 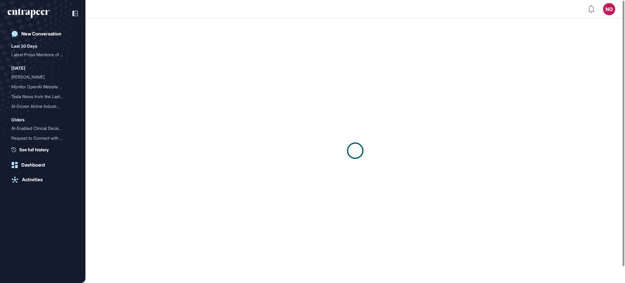 What do you see at coordinates (43, 55) in the screenshot?
I see `div: Latest Press Mentions of OpenAI` at bounding box center [43, 55].